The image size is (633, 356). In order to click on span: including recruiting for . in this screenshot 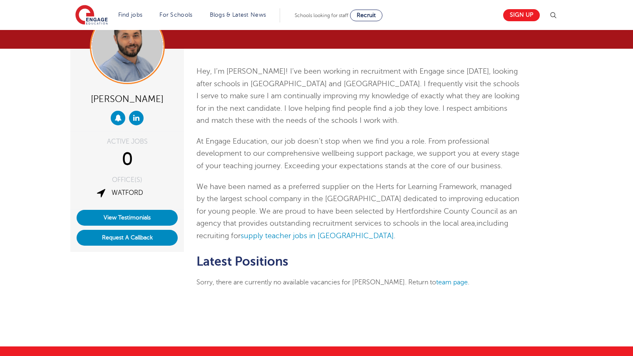, I will do `click(352, 229)`.